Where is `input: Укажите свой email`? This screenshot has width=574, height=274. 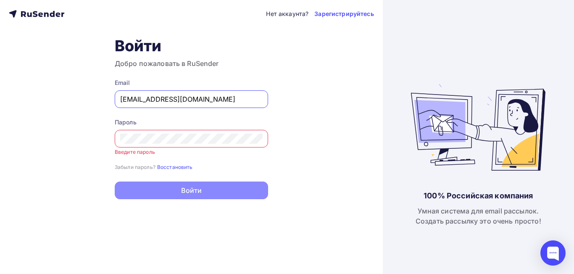 input: Укажите свой email is located at coordinates (191, 99).